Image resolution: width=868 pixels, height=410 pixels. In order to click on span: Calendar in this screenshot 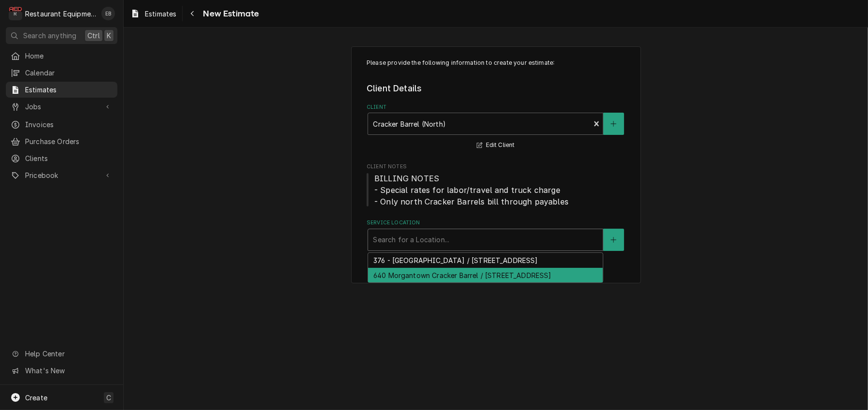, I will do `click(68, 73)`.